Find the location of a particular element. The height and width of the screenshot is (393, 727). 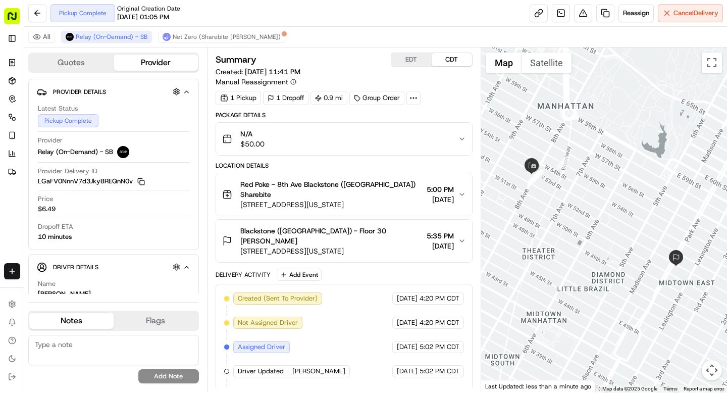

span: Provider Details is located at coordinates (79, 92).